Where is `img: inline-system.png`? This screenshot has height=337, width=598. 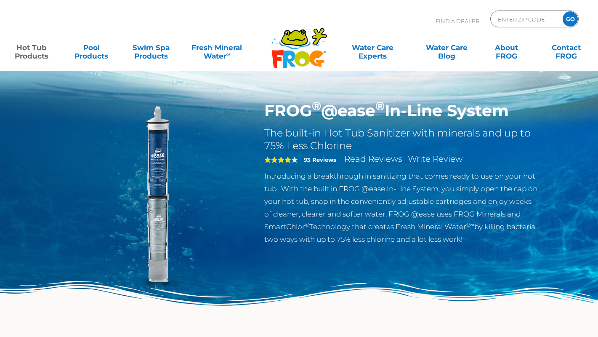 img: inline-system.png is located at coordinates (156, 197).